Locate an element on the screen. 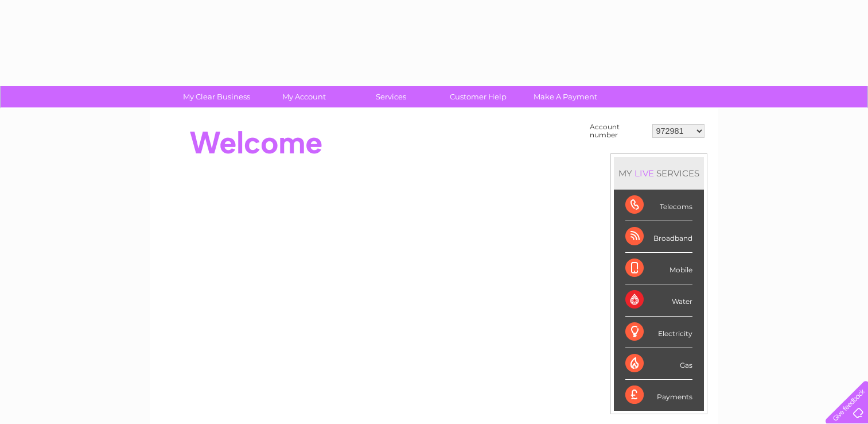 The image size is (868, 424). div: MY SERVICES is located at coordinates (659, 173).